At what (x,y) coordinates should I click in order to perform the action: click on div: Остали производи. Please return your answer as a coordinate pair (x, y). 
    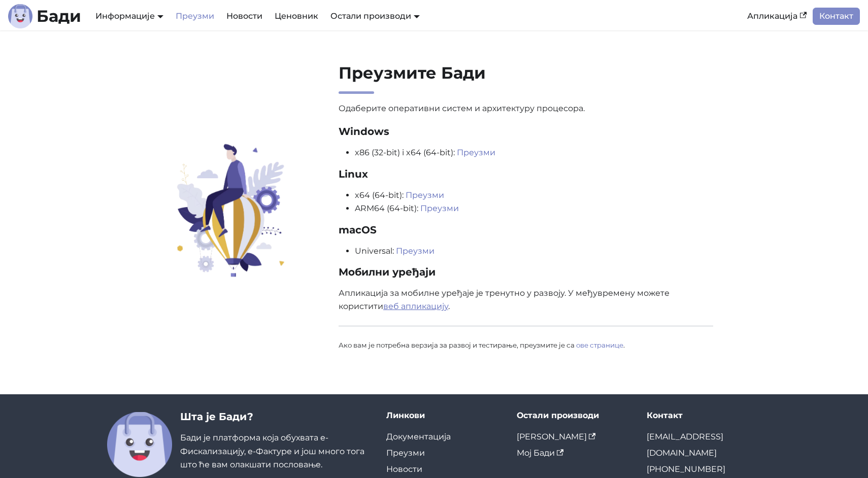
    Looking at the image, I should click on (573, 416).